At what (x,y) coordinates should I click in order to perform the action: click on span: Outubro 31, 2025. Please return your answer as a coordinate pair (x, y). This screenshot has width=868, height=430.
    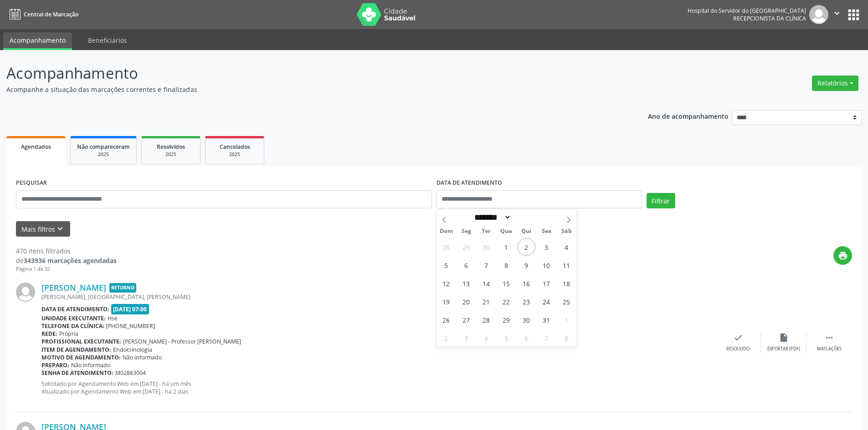
    Looking at the image, I should click on (546, 320).